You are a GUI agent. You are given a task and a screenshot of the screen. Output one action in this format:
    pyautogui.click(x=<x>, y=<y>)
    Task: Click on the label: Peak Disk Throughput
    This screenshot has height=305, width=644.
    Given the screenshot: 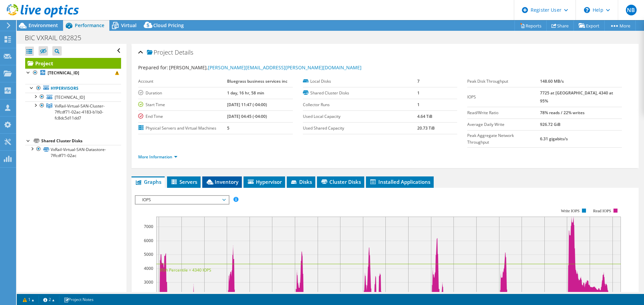 What is the action you would take?
    pyautogui.click(x=503, y=81)
    